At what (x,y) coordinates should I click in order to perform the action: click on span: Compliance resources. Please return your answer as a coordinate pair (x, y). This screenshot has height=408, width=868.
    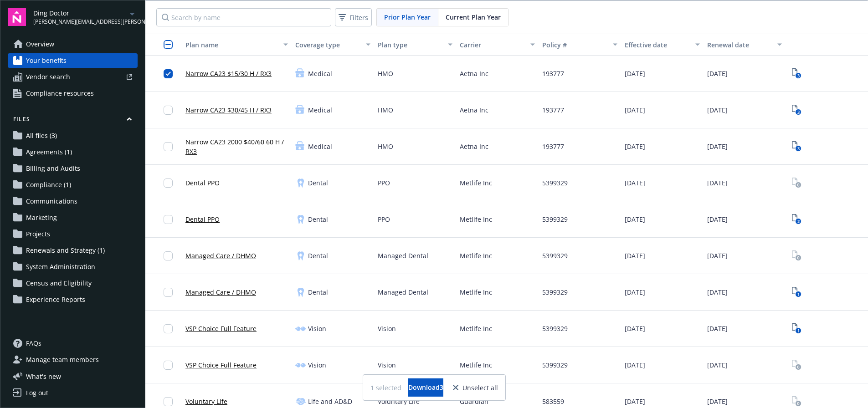
    Looking at the image, I should click on (59, 93).